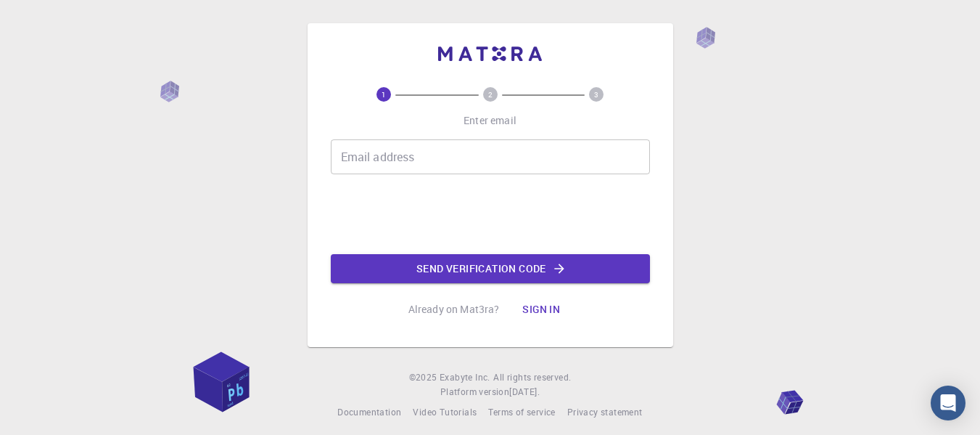 The image size is (980, 435). Describe the element at coordinates (490, 269) in the screenshot. I see `button: Send verification code` at that location.